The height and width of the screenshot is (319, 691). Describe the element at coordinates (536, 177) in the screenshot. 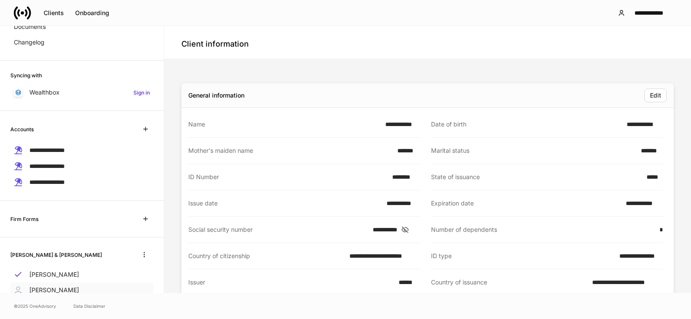

I see `div: State of issuance` at that location.